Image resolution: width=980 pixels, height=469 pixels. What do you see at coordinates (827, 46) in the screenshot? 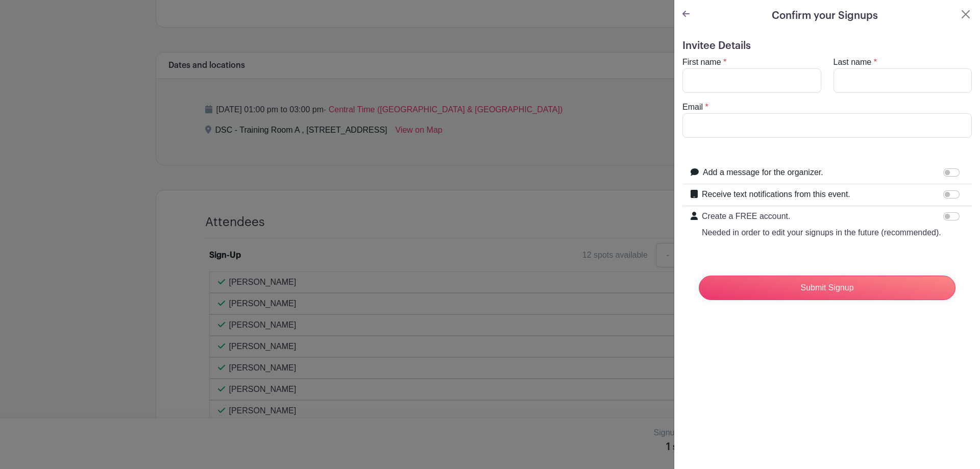
I see `h5: Invitee Details` at bounding box center [827, 46].